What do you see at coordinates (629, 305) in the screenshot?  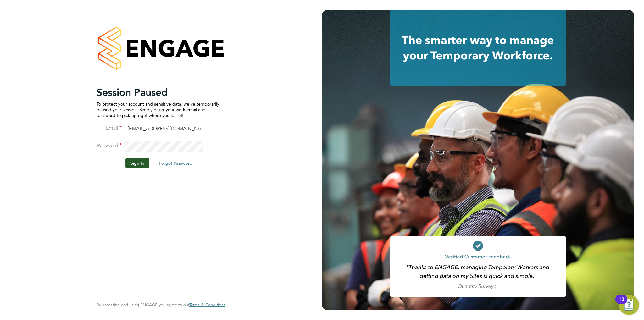 I see `button: Open Resource Center, 13 new notifications` at bounding box center [629, 305].